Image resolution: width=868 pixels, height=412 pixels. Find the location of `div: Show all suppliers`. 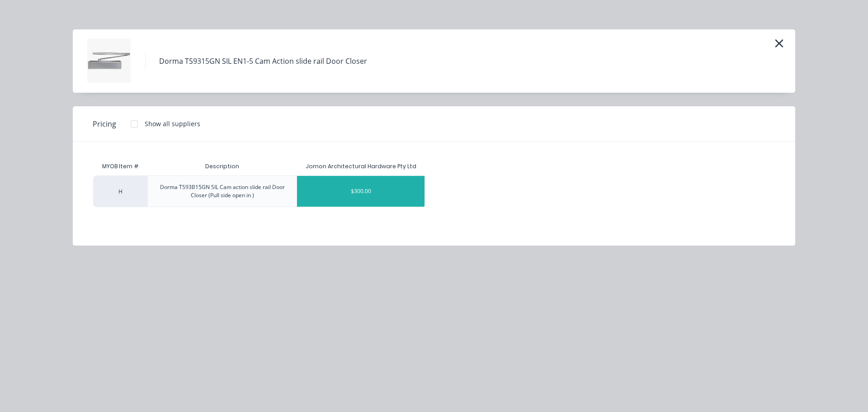

div: Show all suppliers is located at coordinates (172, 123).